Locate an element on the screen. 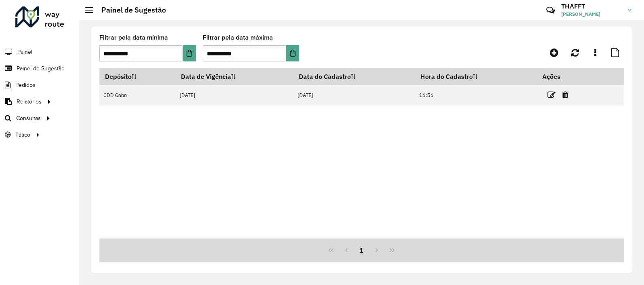  h2: Painel de Sugestão is located at coordinates (130, 10).